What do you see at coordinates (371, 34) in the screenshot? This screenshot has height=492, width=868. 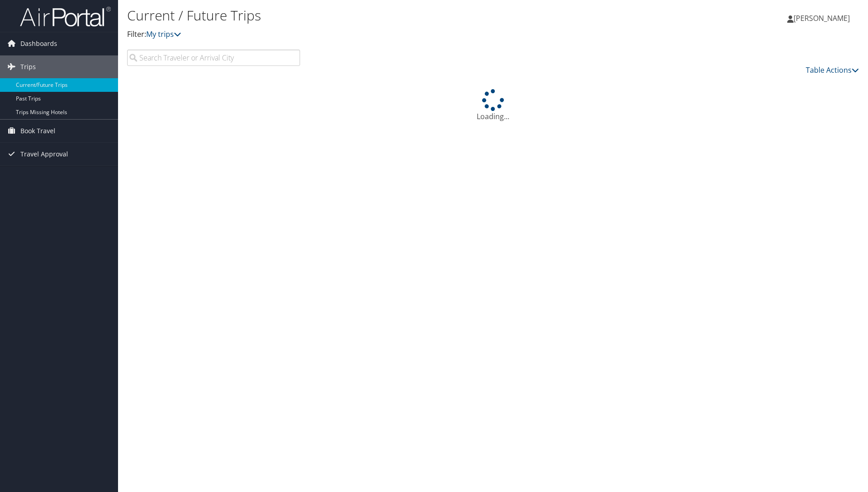 I see `p: Filter:` at bounding box center [371, 34].